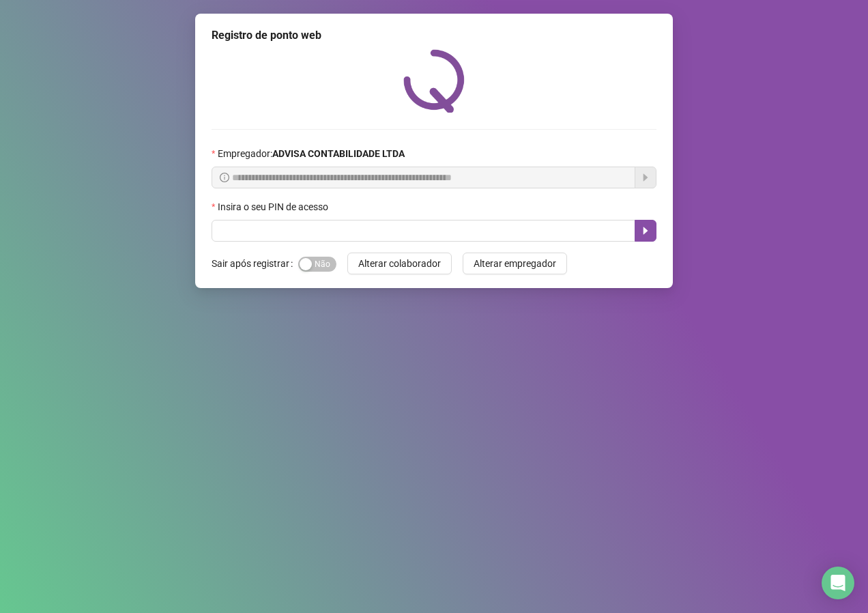 This screenshot has width=868, height=613. I want to click on label: Insira o seu PIN de acesso, so click(274, 207).